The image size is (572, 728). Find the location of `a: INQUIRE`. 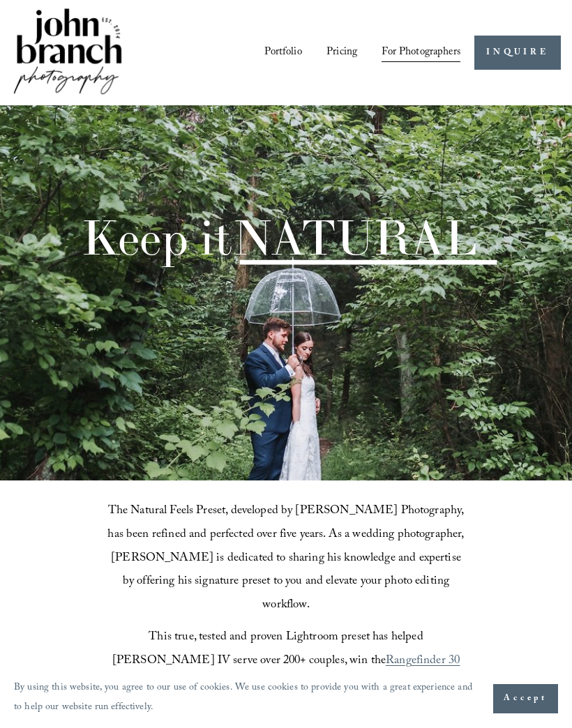

a: INQUIRE is located at coordinates (517, 52).